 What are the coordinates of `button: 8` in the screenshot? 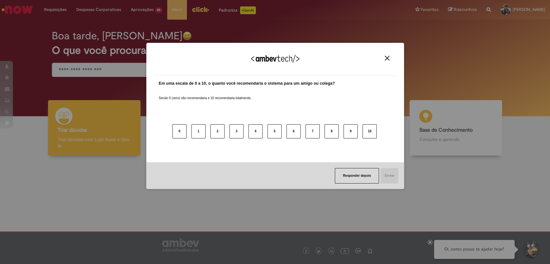 It's located at (332, 131).